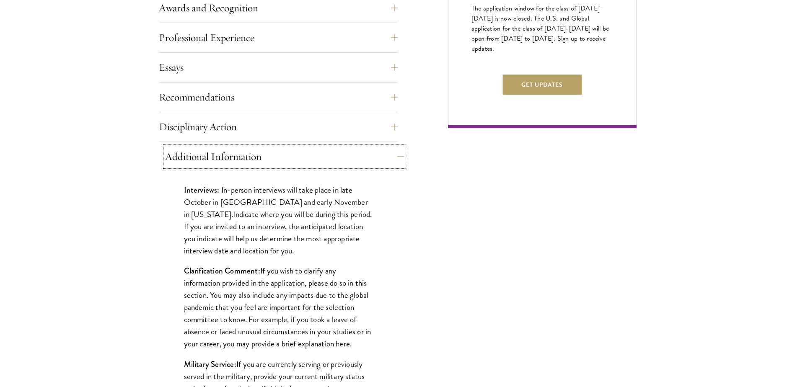  What do you see at coordinates (278, 38) in the screenshot?
I see `button: Professional Experience` at bounding box center [278, 38].